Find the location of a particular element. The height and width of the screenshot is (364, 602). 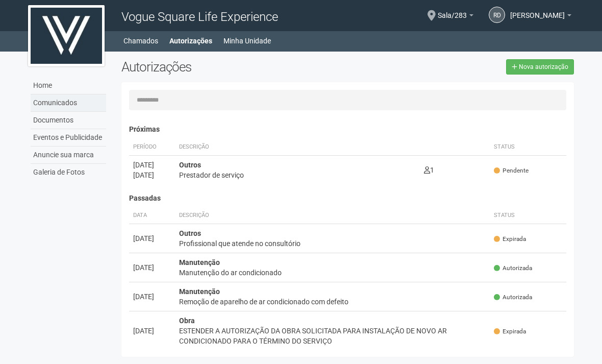

span: Nova autorização is located at coordinates (543, 67).